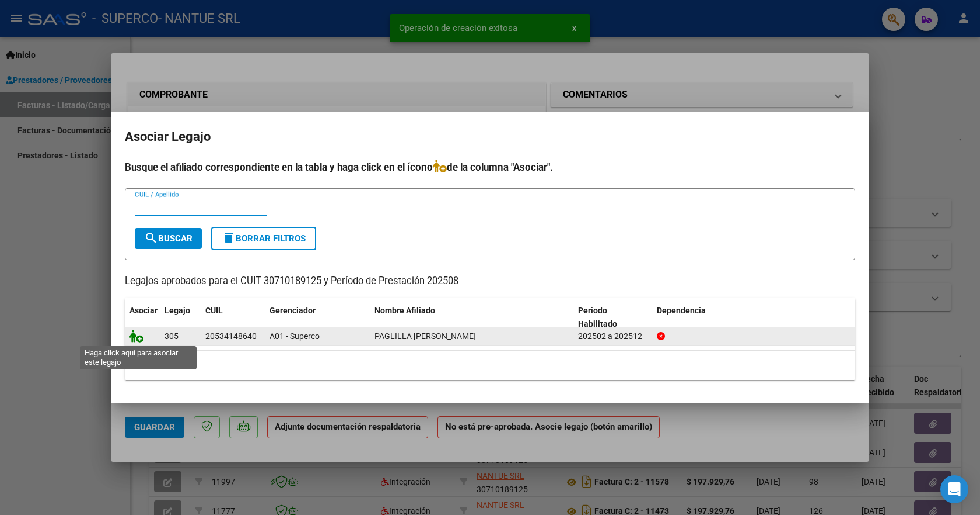  What do you see at coordinates (613, 317) in the screenshot?
I see `datatable-header-cell: Periodo Habilitado` at bounding box center [613, 317].